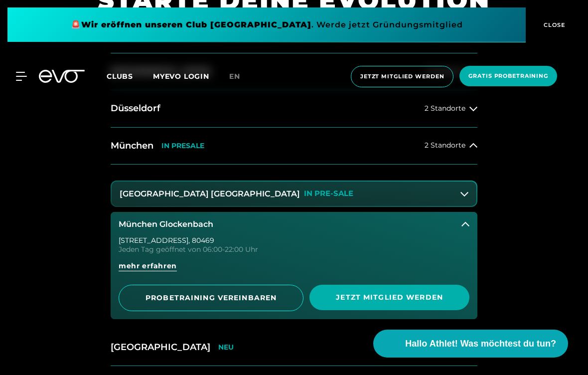 This screenshot has width=588, height=375. Describe the element at coordinates (148, 265) in the screenshot. I see `span: mehr erfahren` at that location.